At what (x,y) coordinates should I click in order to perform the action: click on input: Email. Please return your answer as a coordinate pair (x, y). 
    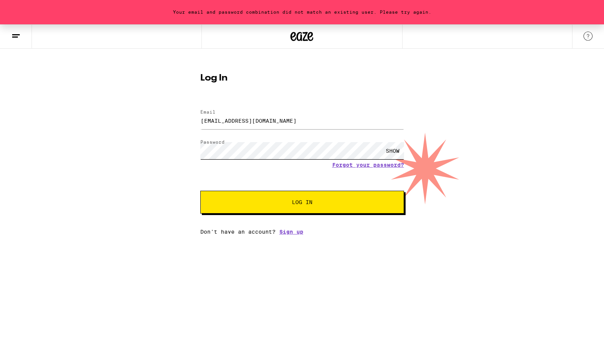
    Looking at the image, I should click on (302, 120).